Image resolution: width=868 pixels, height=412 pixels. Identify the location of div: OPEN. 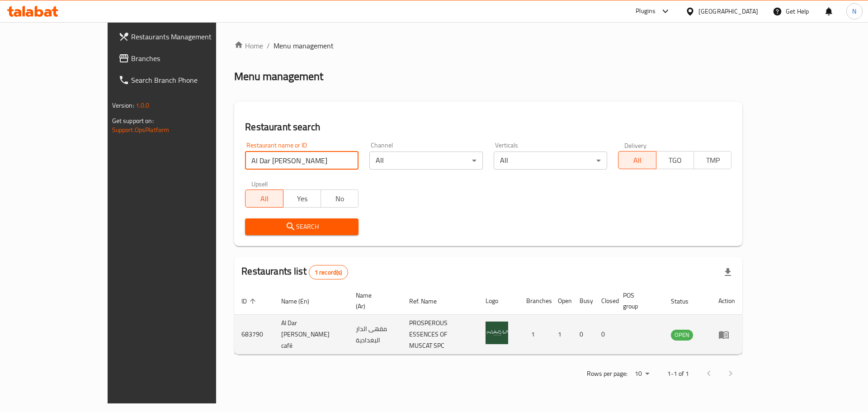
(682, 335).